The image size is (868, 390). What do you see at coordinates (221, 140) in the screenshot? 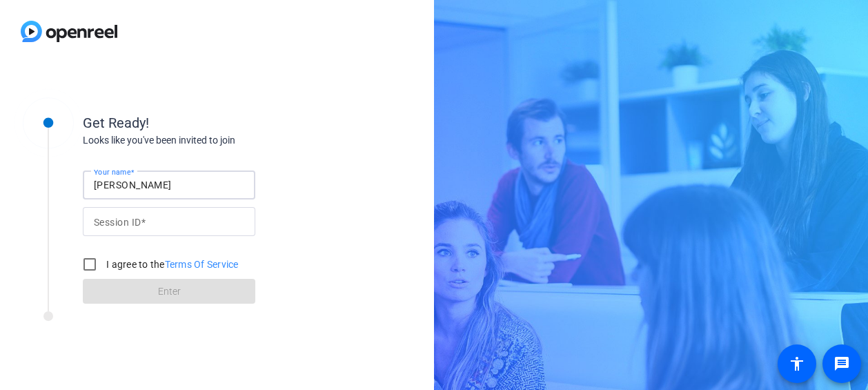
I see `div: Looks like you've been invited to join` at bounding box center [221, 140].